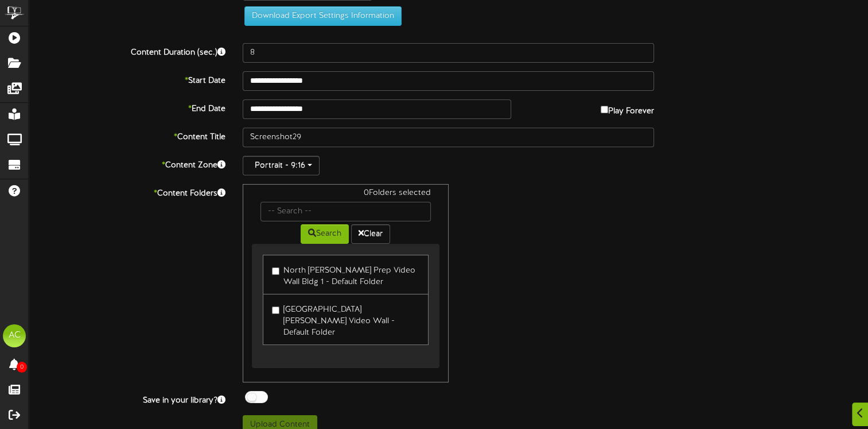 This screenshot has width=868, height=429. What do you see at coordinates (325, 234) in the screenshot?
I see `button: Search` at bounding box center [325, 234].